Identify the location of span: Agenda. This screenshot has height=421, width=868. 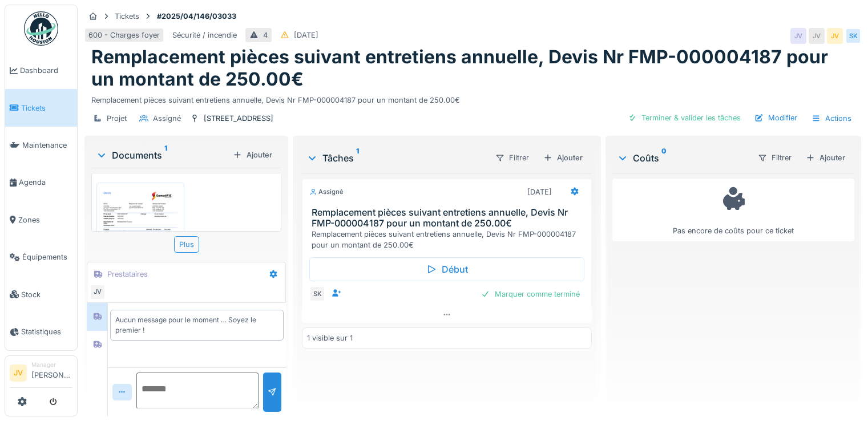
(46, 182).